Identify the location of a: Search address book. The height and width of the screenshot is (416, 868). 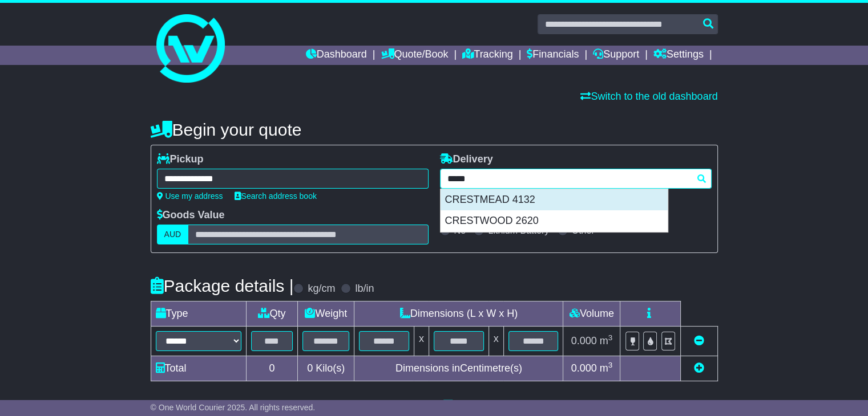
(275, 196).